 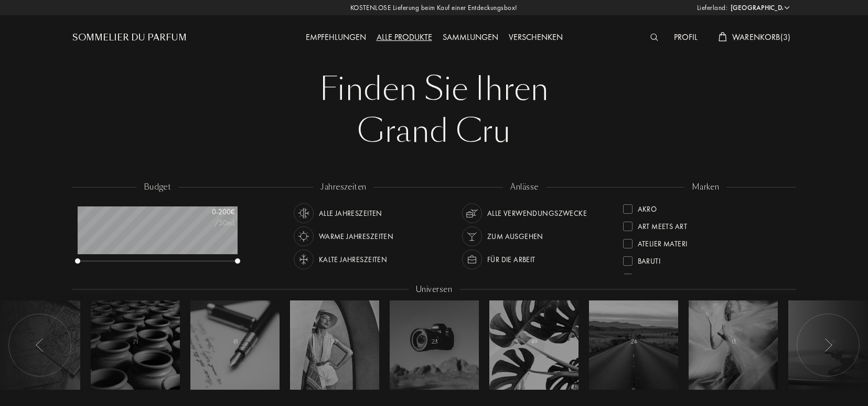 I want to click on div: 0 - 200 €, so click(x=209, y=211).